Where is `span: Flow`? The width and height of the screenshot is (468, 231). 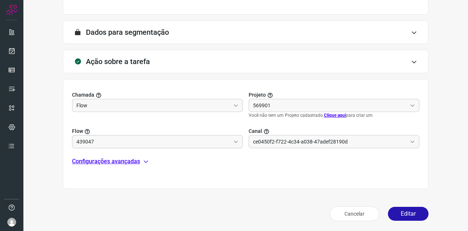 span: Flow is located at coordinates (77, 131).